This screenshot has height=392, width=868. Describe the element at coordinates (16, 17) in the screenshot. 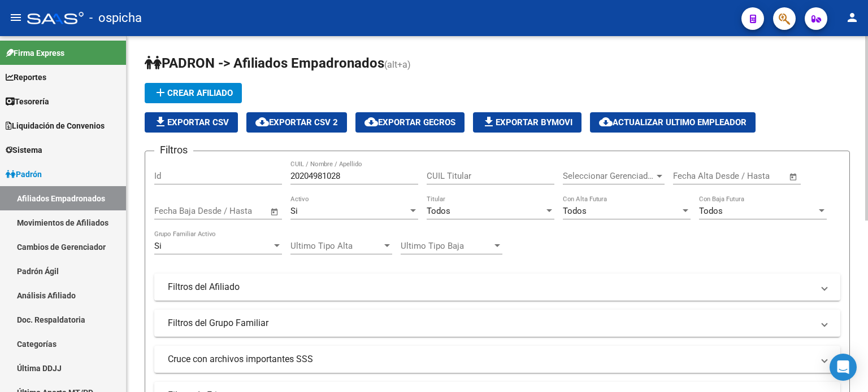

I see `mat-icon: menu` at that location.